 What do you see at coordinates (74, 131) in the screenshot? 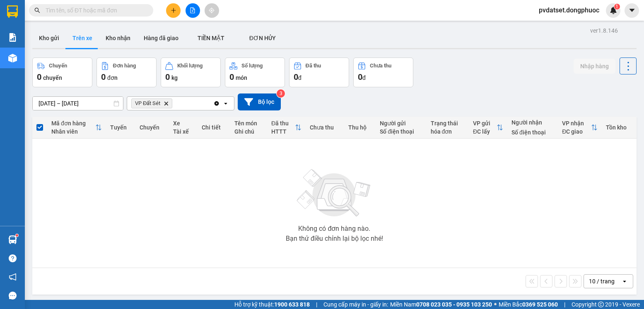
I see `div: Nhân viên` at bounding box center [74, 131].